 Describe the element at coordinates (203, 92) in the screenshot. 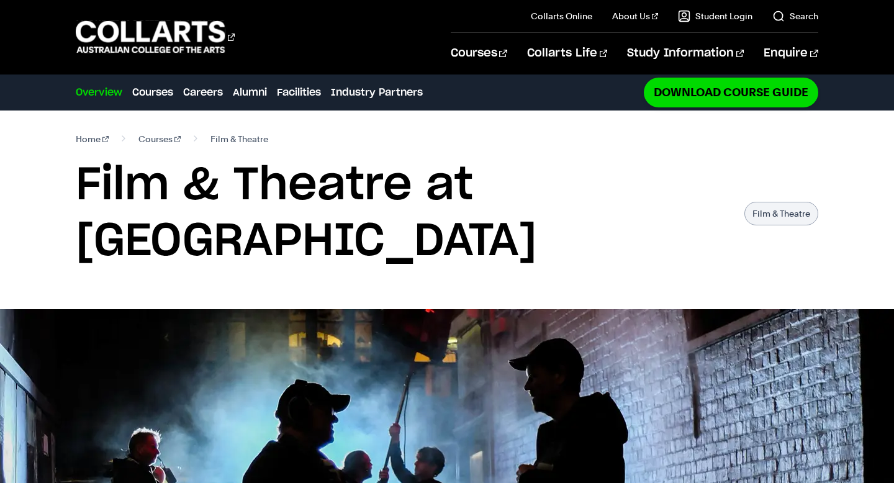

I see `a: Careers` at that location.